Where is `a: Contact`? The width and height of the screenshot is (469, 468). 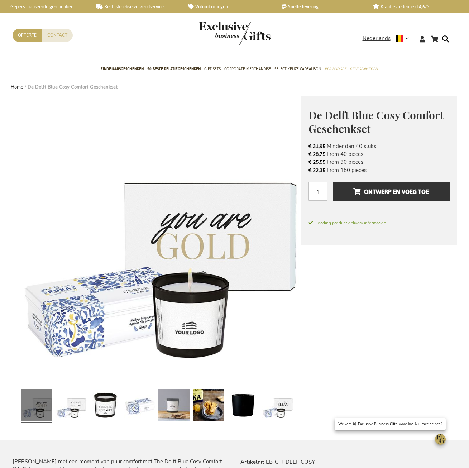
a: Contact is located at coordinates (57, 35).